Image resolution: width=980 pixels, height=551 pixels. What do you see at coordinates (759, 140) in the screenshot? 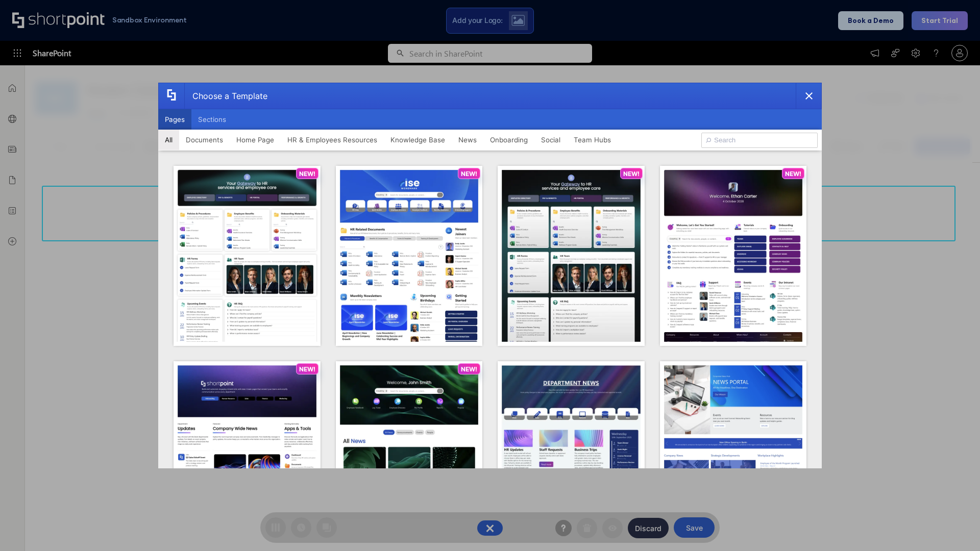
I see `input: Search` at bounding box center [759, 140].